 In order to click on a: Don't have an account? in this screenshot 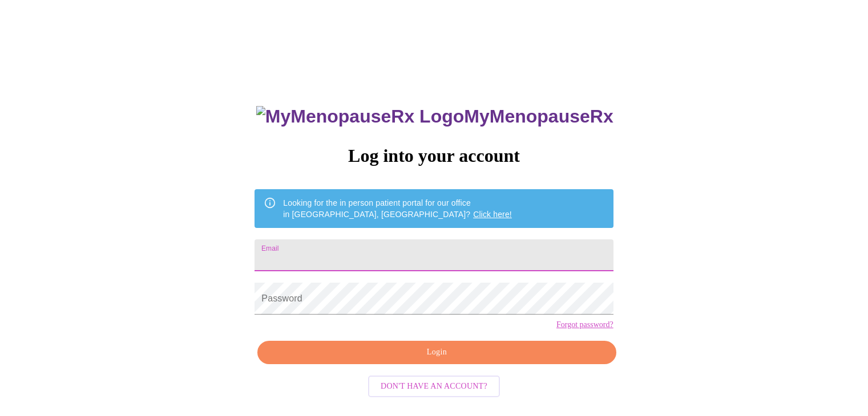, I will do `click(433, 385)`.